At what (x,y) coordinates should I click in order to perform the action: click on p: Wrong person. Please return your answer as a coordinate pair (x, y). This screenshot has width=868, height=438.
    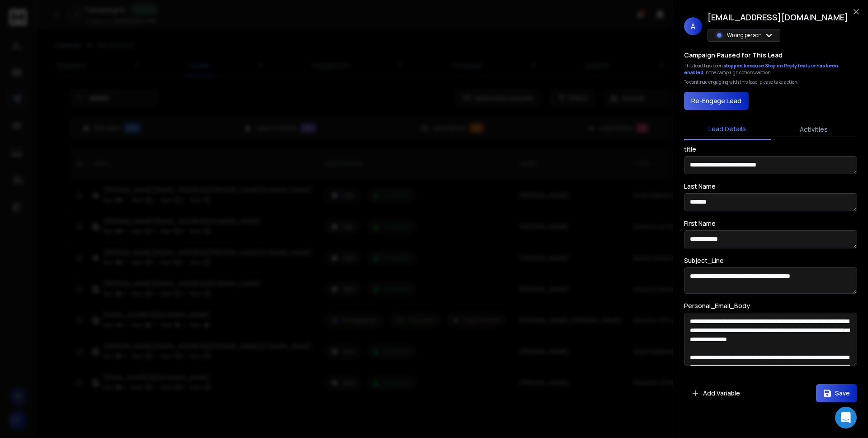
    Looking at the image, I should click on (744, 36).